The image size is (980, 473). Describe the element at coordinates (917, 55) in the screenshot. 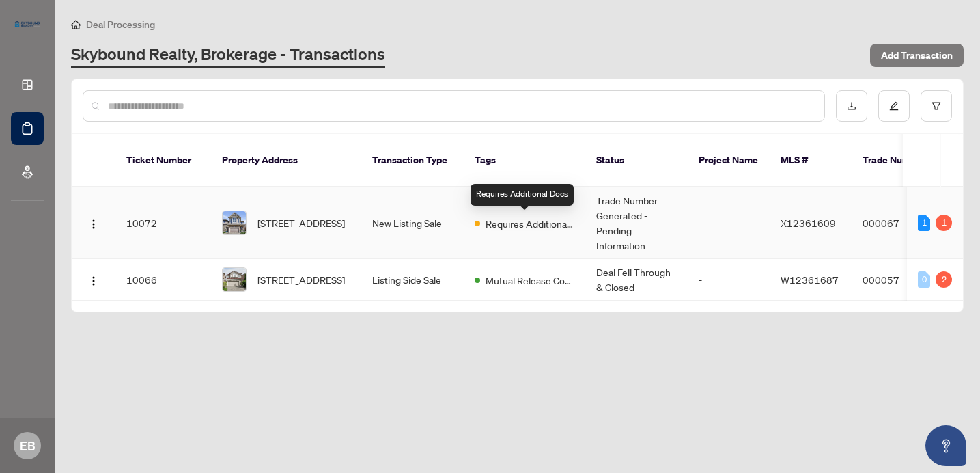

I see `button: Add Transaction` at that location.